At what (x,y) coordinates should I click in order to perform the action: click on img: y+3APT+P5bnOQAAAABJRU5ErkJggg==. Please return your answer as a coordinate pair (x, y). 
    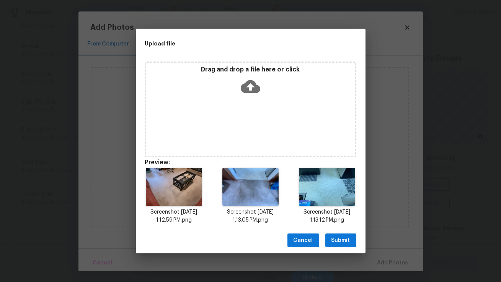
    Looking at the image, I should click on (250, 187).